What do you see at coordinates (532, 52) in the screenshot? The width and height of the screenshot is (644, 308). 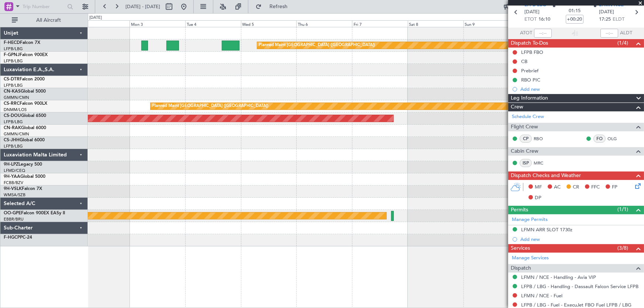 I see `div: LFPB FBO` at bounding box center [532, 52].